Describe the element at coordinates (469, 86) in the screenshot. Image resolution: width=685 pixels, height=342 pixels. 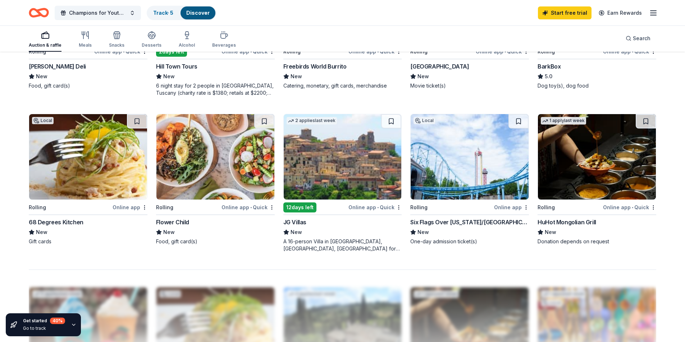
I see `div: Movie ticket(s)` at that location.